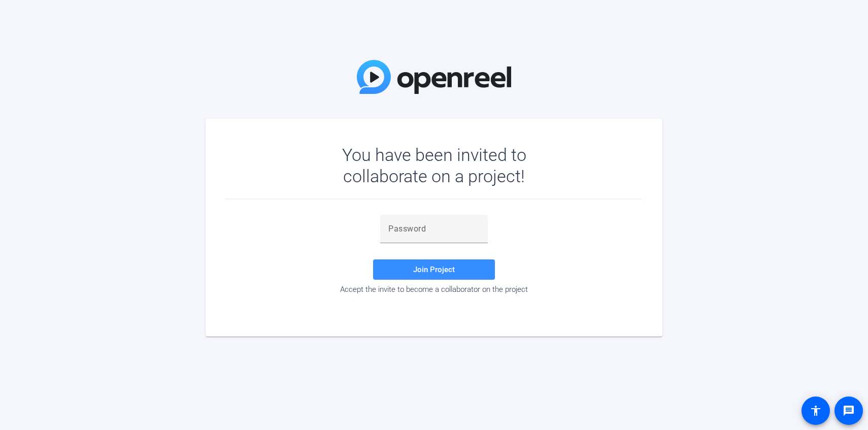 This screenshot has height=430, width=868. Describe the element at coordinates (849, 411) in the screenshot. I see `mat-icon: message` at that location.